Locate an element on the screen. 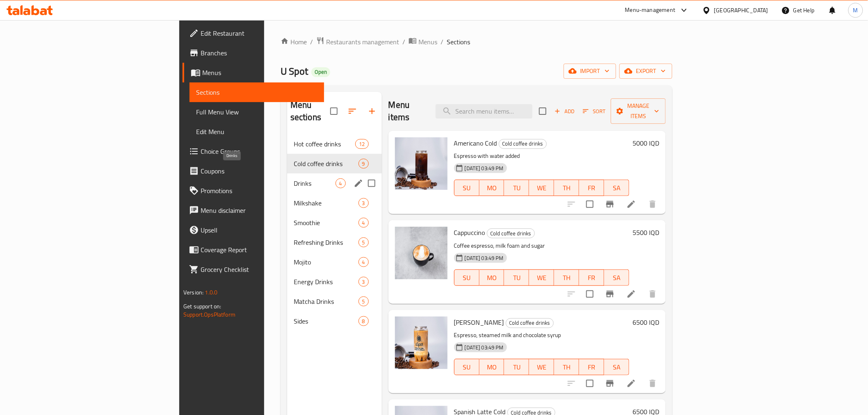 The image size is (868, 415). span: 8 is located at coordinates (363, 321).